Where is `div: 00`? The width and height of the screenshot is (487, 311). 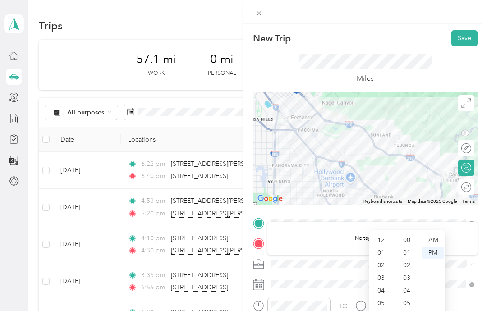
div: 00 is located at coordinates (408, 241).